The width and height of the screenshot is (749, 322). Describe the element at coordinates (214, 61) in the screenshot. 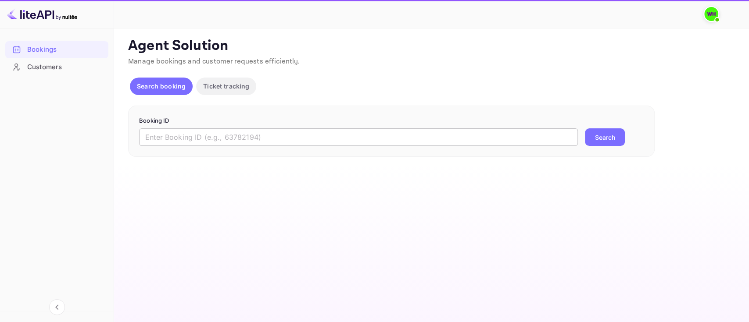

I see `span: Manage bookings and customer requests efficiently.` at that location.